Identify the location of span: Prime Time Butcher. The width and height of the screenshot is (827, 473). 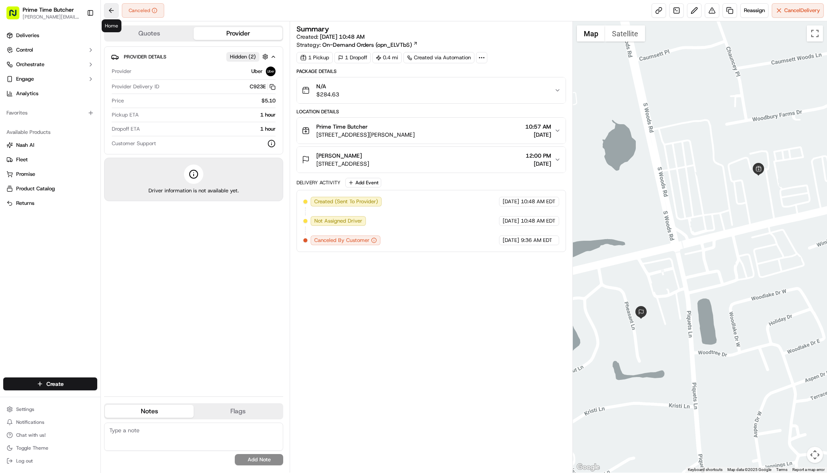
(48, 10).